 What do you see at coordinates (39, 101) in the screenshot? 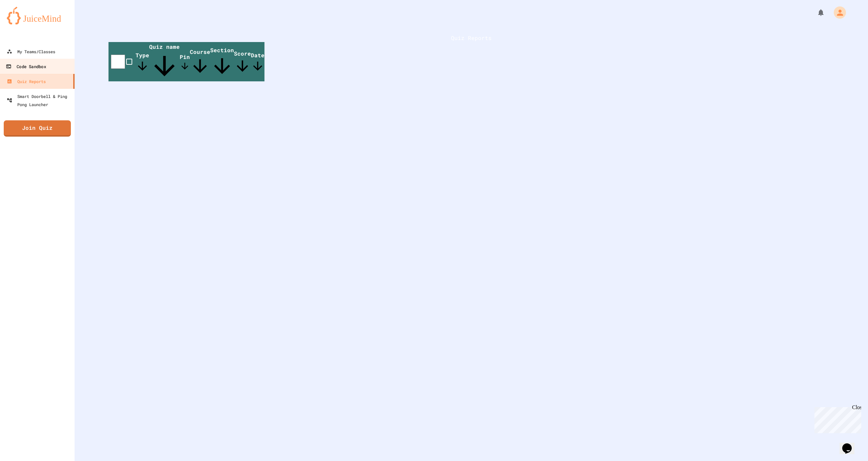
I see `div: Smart Doorbell & Ping Pong Launcher` at bounding box center [39, 101].